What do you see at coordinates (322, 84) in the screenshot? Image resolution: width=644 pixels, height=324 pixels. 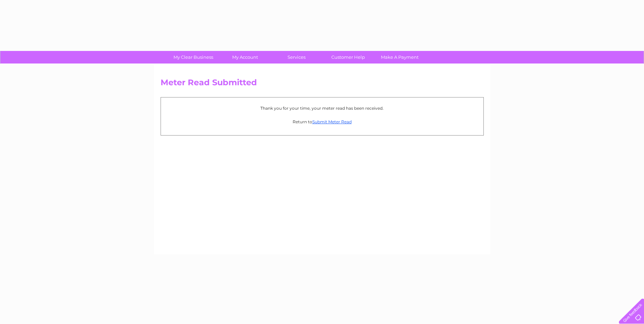 I see `h2: Meter Read Submitted` at bounding box center [322, 84].